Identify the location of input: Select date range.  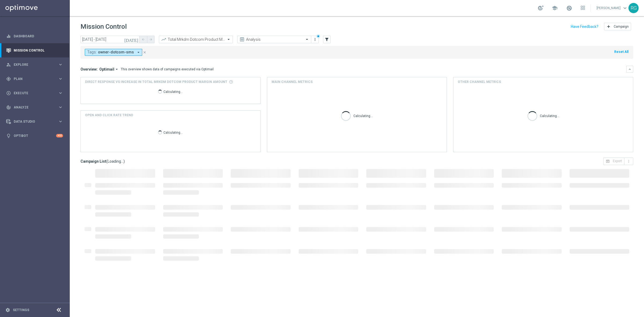
(110, 40).